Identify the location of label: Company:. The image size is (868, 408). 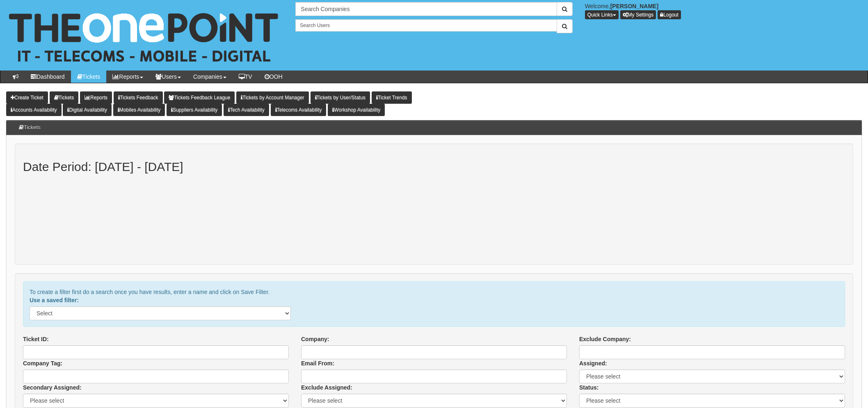
(315, 339).